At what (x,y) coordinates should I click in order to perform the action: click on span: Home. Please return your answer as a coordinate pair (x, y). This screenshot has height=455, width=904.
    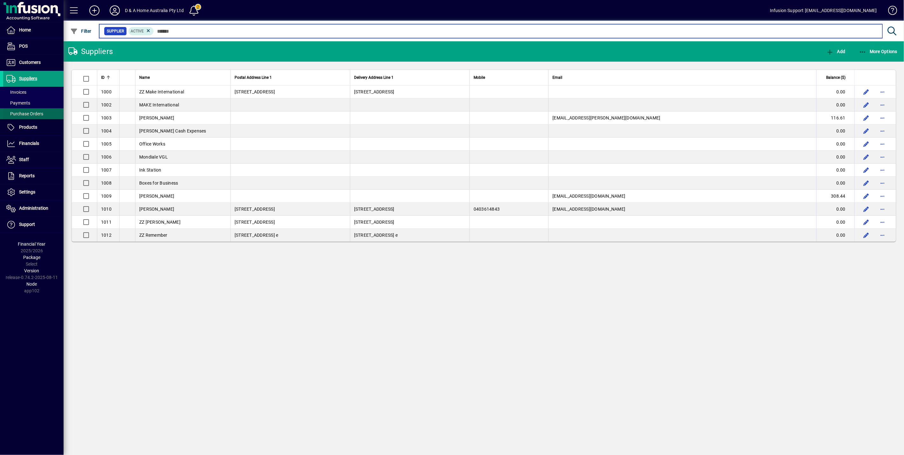
    Looking at the image, I should click on (25, 30).